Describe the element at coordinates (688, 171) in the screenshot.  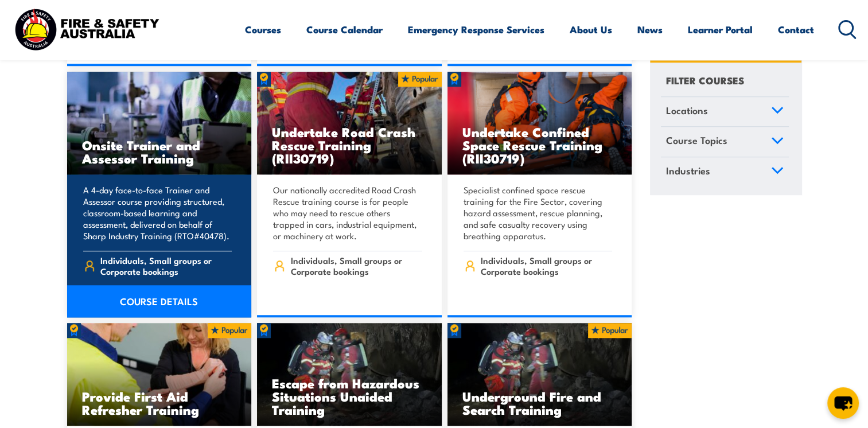
I see `span: Industries` at that location.